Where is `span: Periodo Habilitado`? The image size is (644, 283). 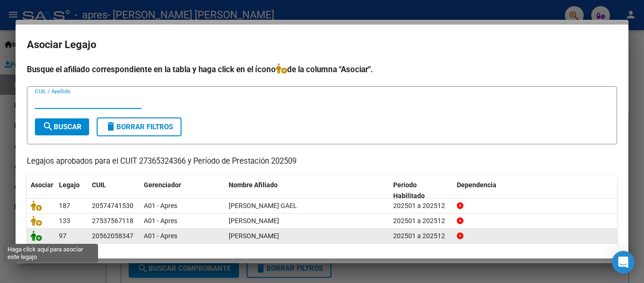 span: Periodo Habilitado is located at coordinates (409, 190).